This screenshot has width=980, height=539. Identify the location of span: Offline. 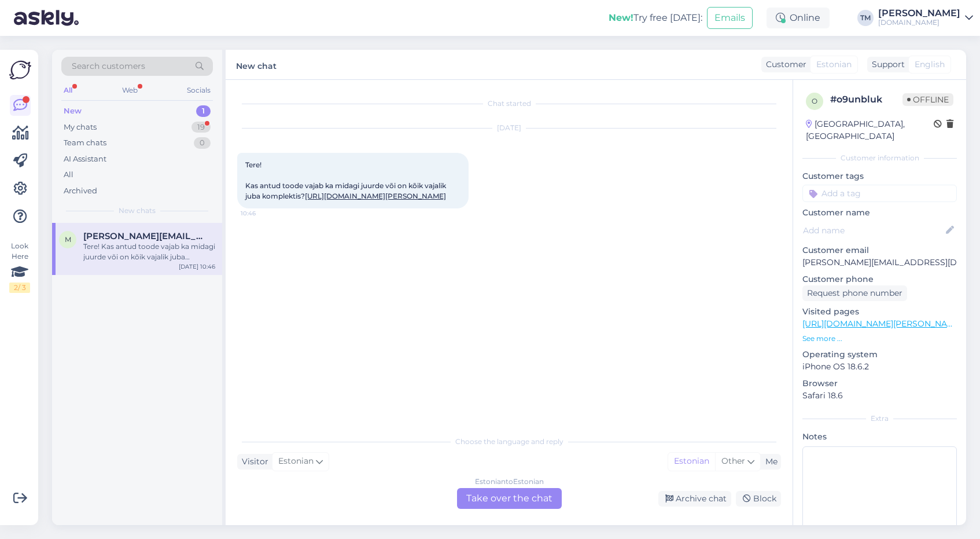
(928, 100).